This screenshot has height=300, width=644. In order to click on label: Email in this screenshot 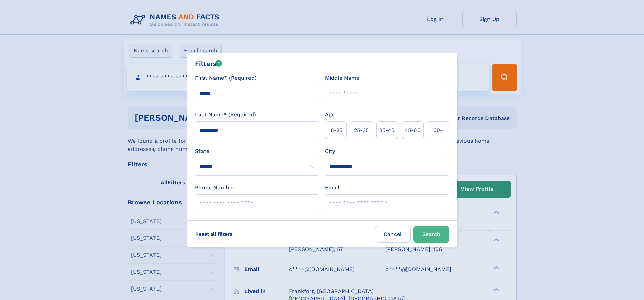, I will do `click(332, 188)`.